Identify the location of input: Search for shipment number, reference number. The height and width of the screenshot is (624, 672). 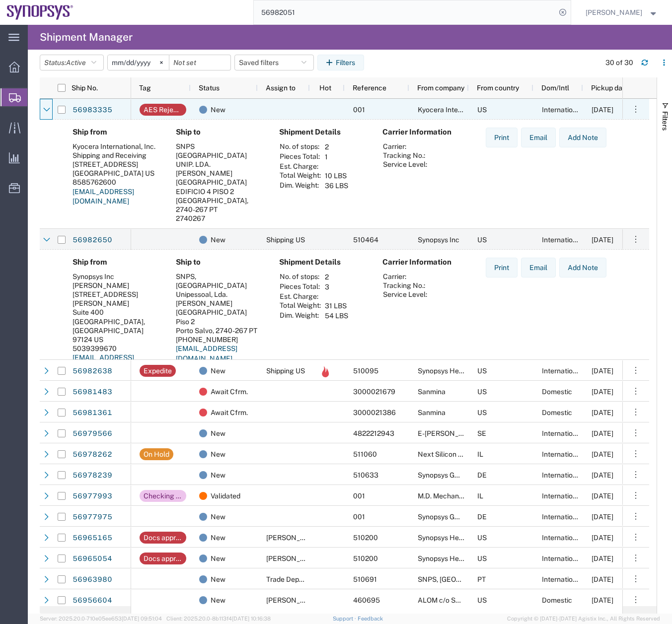
(404, 13).